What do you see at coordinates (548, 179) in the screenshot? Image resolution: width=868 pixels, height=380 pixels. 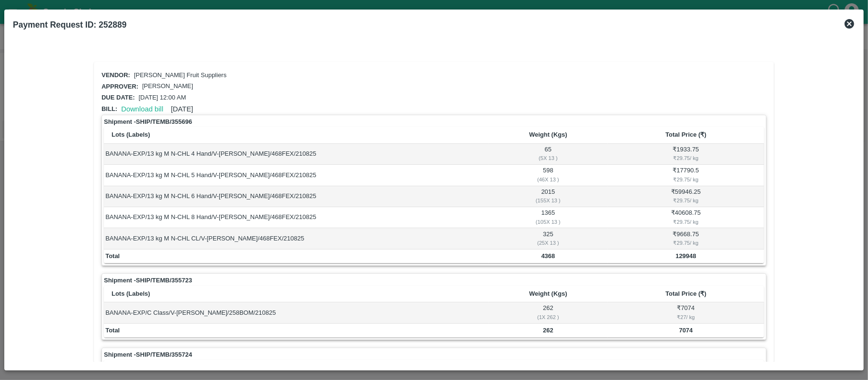 I see `div: ( 46 X 13 )` at bounding box center [548, 179].